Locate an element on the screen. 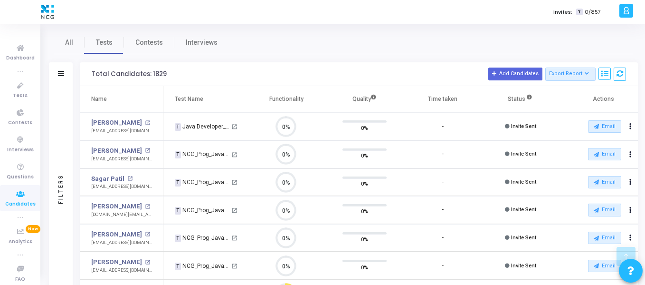 The image size is (645, 285). span: New is located at coordinates (33, 229).